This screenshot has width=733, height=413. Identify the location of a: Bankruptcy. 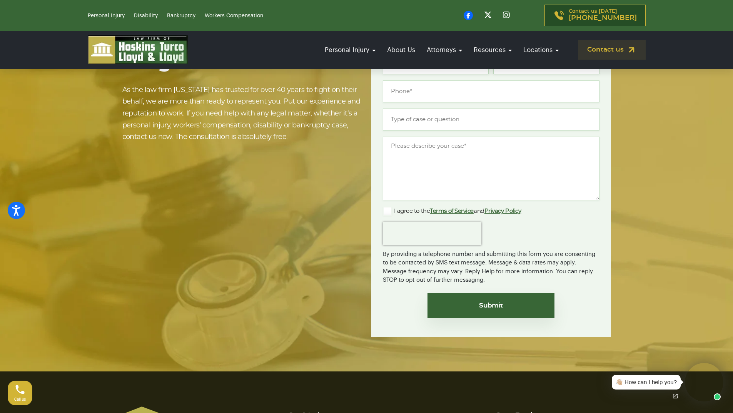
(181, 16).